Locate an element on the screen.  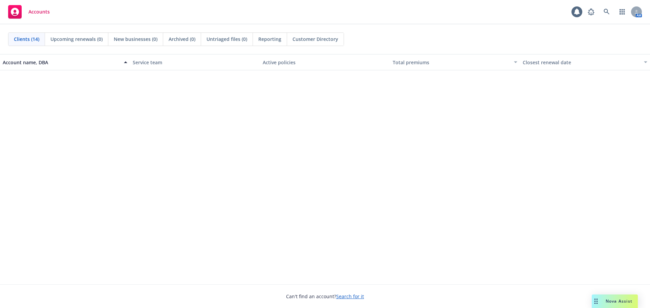
span: Untriaged files (0) is located at coordinates (227, 39).